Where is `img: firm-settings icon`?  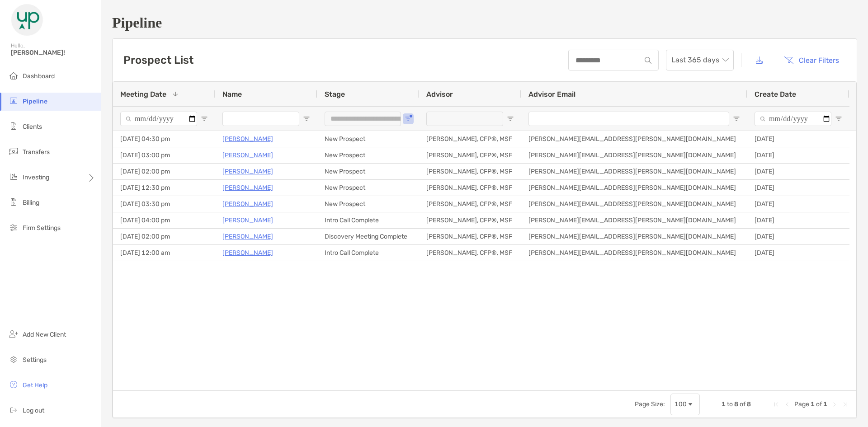
img: firm-settings icon is located at coordinates (13, 227).